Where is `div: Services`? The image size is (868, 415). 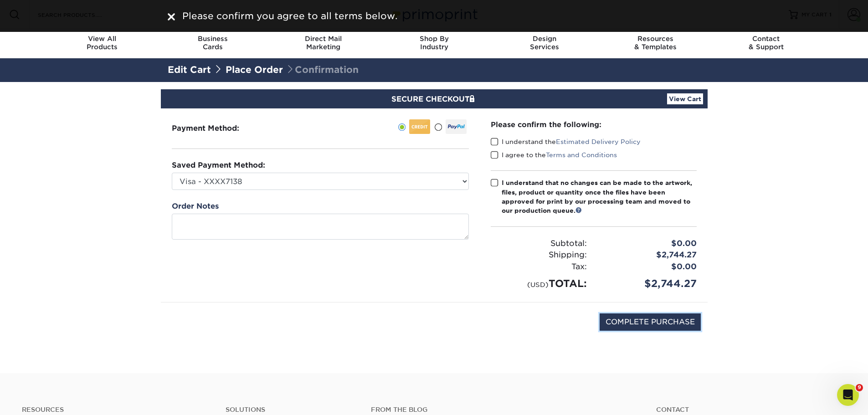
div: Services is located at coordinates (545, 43).